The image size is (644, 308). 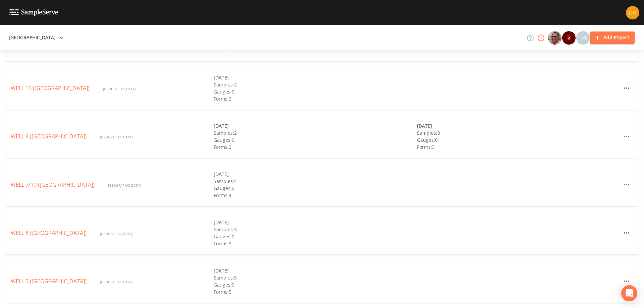 What do you see at coordinates (555, 38) in the screenshot?
I see `div: Mike Franklin` at bounding box center [555, 38].